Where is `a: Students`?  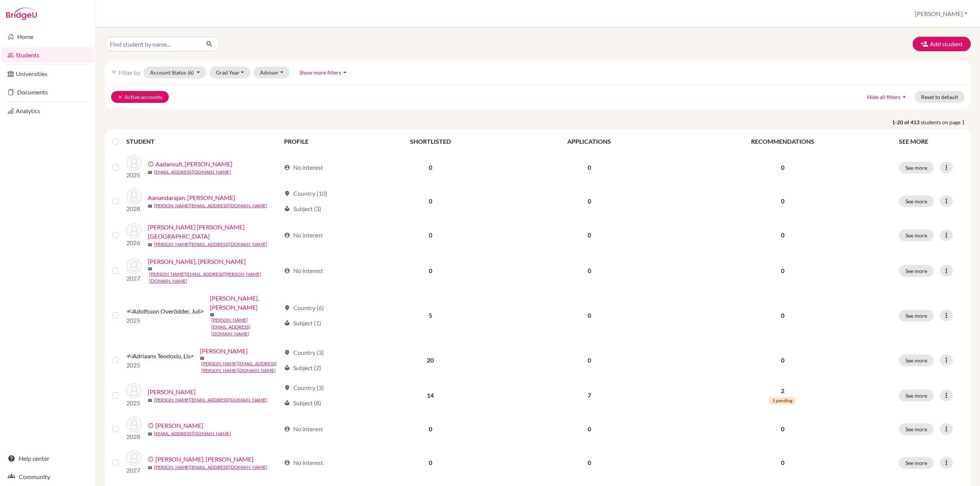 a: Students is located at coordinates (47, 55).